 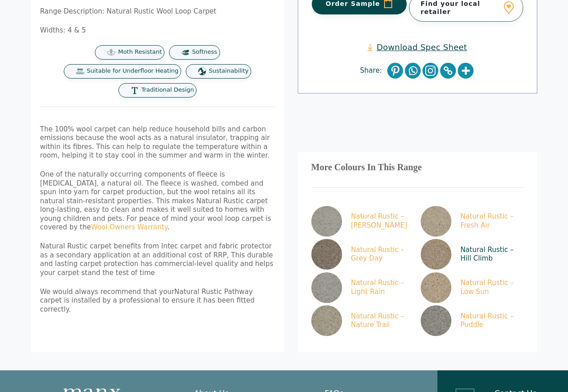 I want to click on p: Range Description: Natural Rustic Wool Loop Carpet, so click(x=158, y=12).